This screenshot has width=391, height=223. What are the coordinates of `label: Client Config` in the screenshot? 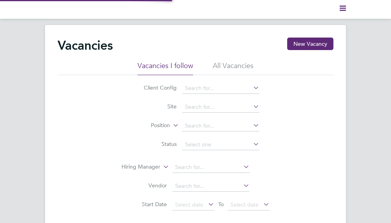 It's located at (154, 88).